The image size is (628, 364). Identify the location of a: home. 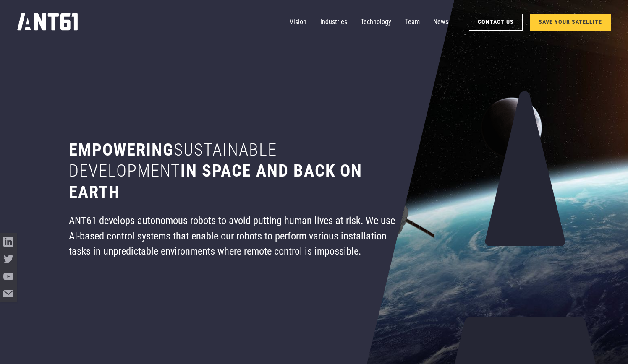
(47, 22).